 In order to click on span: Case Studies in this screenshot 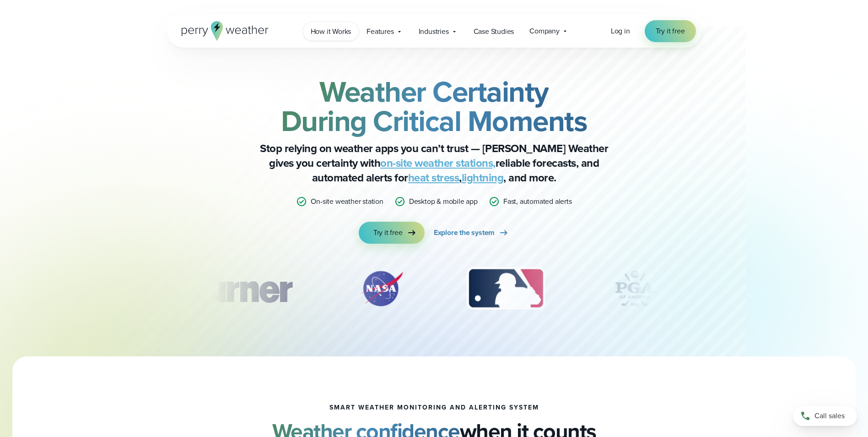, I will do `click(494, 31)`.